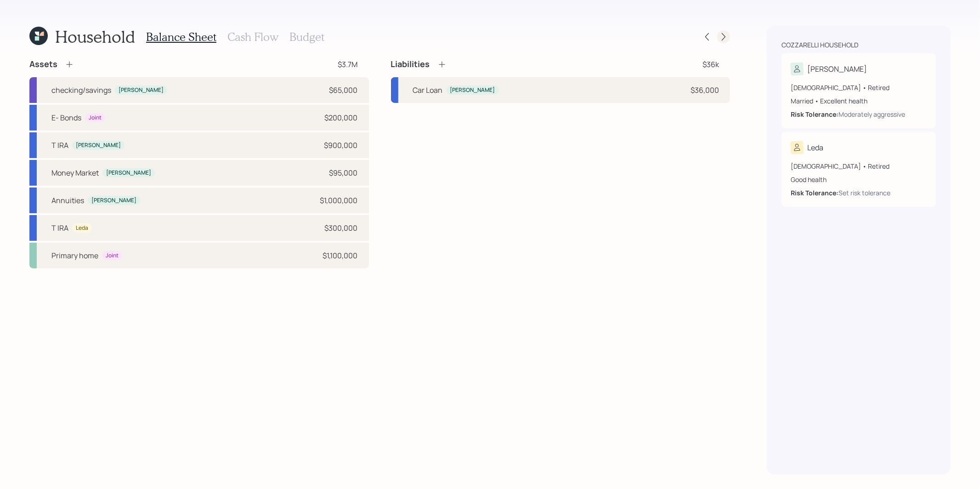 The image size is (980, 489). What do you see at coordinates (872, 114) in the screenshot?
I see `div: Moderately aggressive` at bounding box center [872, 114].